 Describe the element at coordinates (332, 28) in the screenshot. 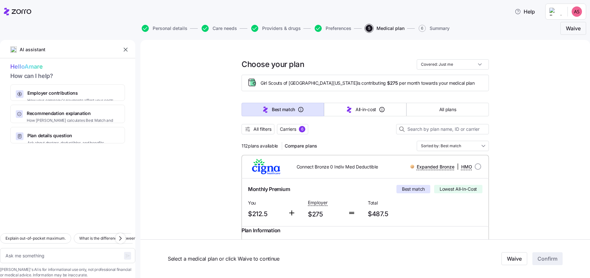

I see `a: Preferences` at that location.